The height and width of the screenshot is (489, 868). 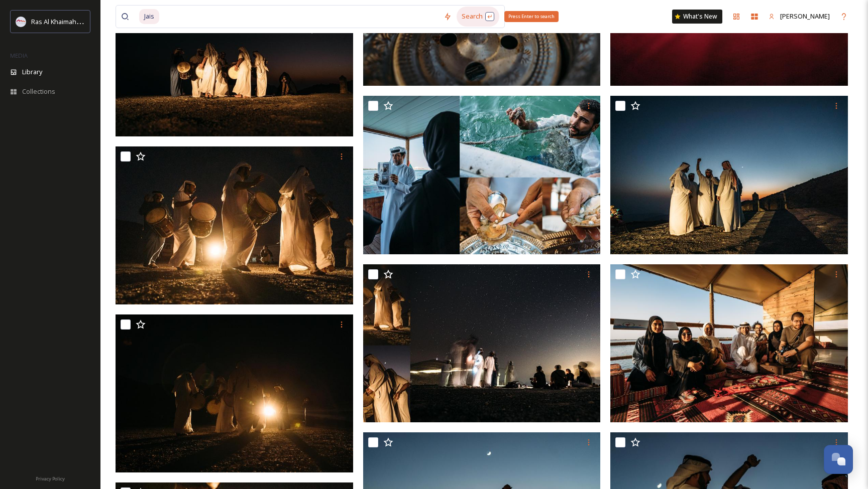 What do you see at coordinates (728, 344) in the screenshot?
I see `img: Influencer Cultural Tour 39.jpg` at bounding box center [728, 344].